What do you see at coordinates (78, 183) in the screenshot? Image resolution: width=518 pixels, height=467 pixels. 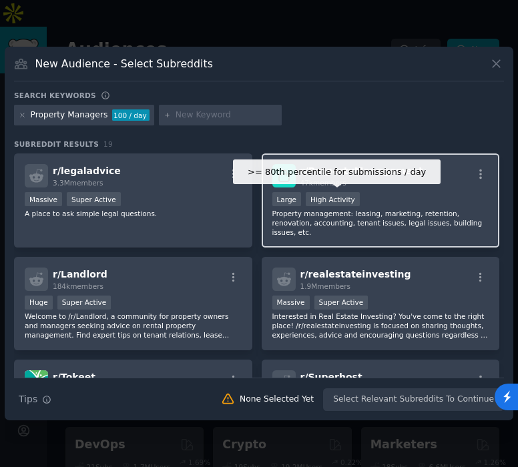 I see `span: 3.3M members` at bounding box center [78, 183].